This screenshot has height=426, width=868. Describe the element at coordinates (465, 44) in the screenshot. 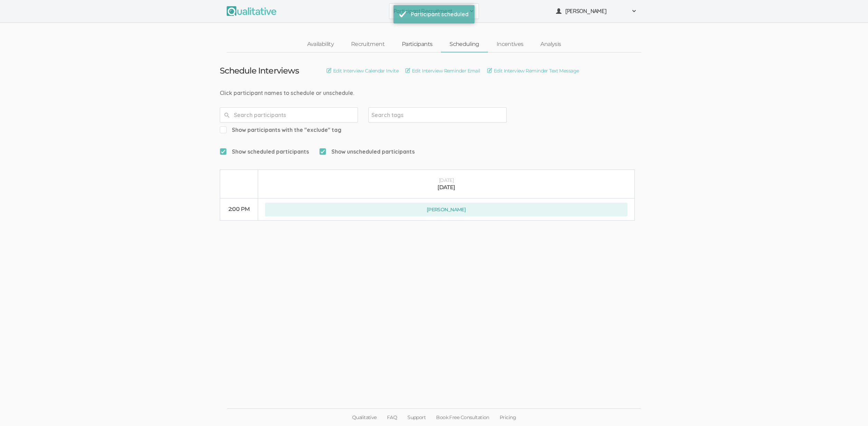

I see `a: Scheduling` at that location.